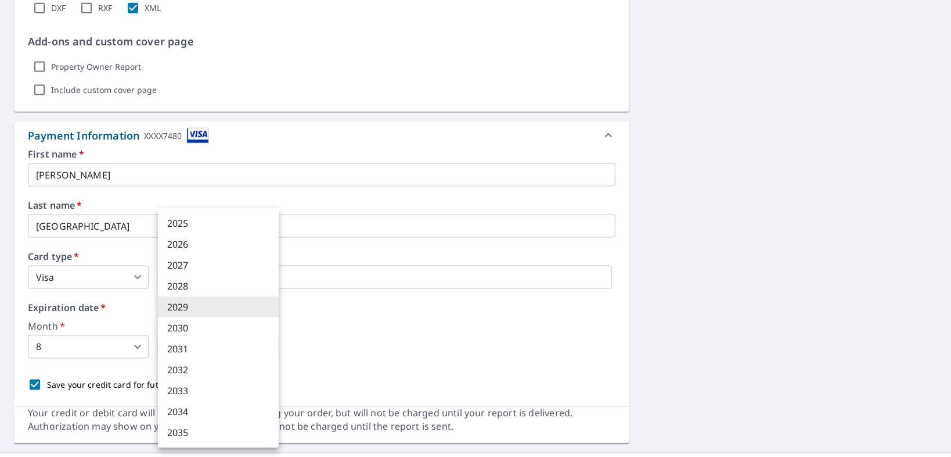 The width and height of the screenshot is (951, 457). I want to click on li: 2031, so click(218, 349).